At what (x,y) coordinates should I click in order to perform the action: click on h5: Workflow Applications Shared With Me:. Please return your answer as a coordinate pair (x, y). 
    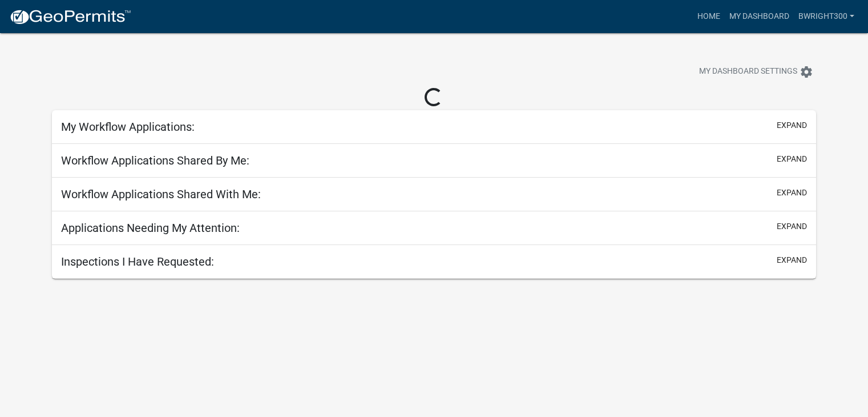
    Looking at the image, I should click on (161, 195).